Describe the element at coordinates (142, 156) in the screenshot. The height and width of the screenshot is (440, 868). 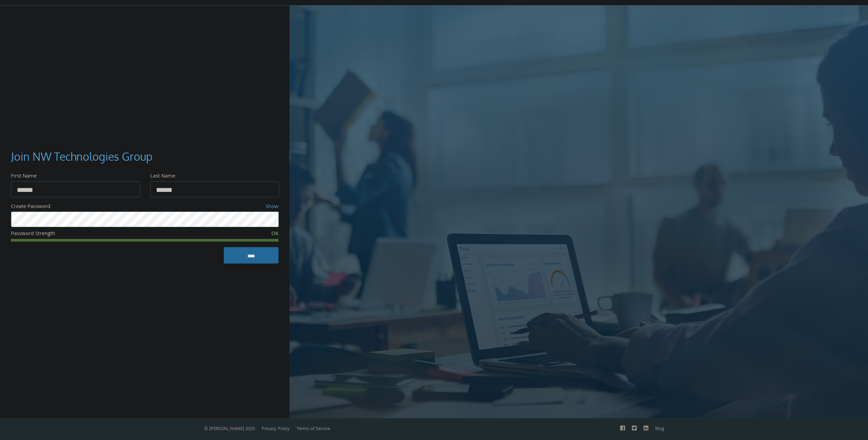
I see `h3: Join NW Technologies Group` at that location.